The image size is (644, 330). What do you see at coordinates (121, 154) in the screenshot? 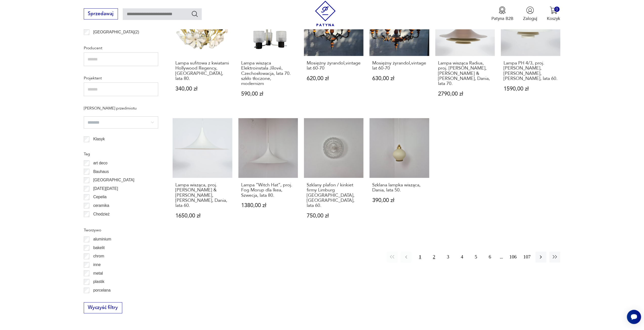
I see `p: Tag` at bounding box center [121, 154].